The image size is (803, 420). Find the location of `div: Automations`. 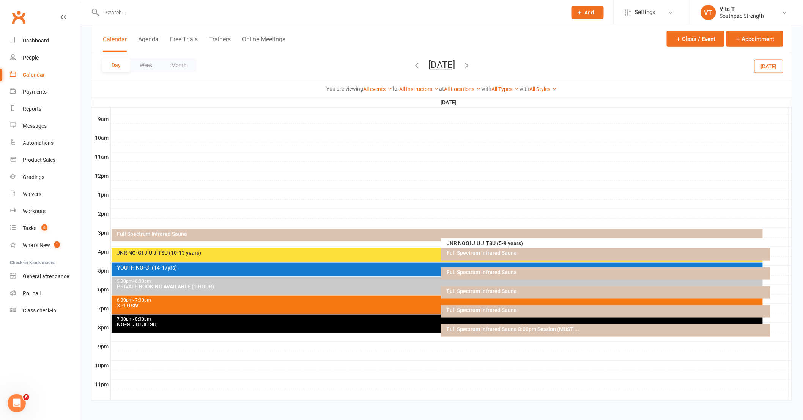

div: Automations is located at coordinates (38, 143).